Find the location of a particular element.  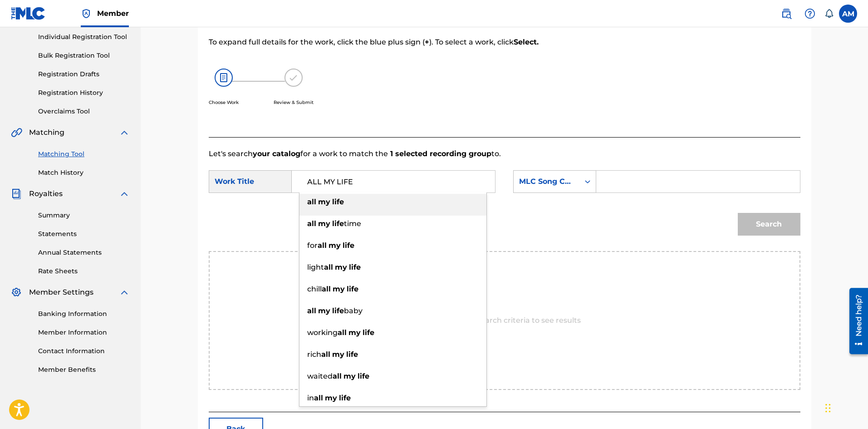

span: Matching is located at coordinates (47, 133).